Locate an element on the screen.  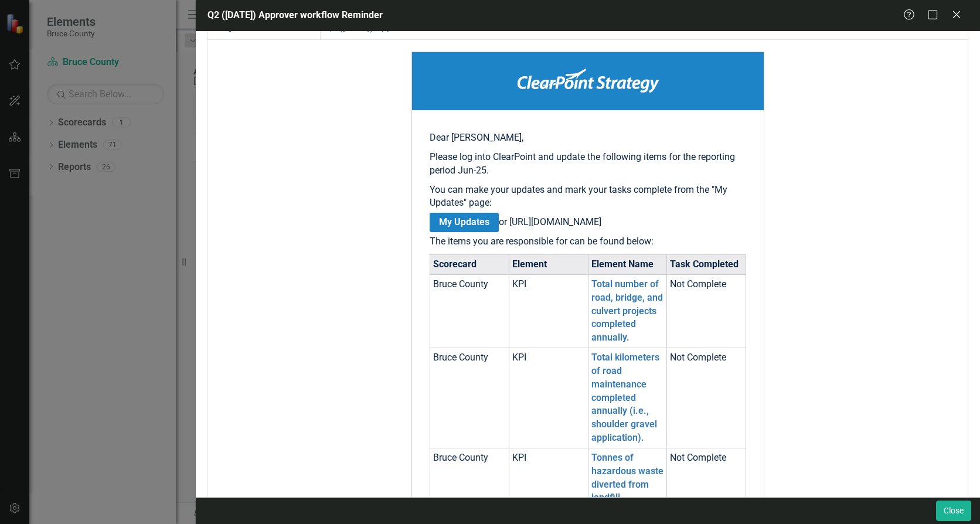
p: The items you are responsible for can be found below: is located at coordinates (588, 241).